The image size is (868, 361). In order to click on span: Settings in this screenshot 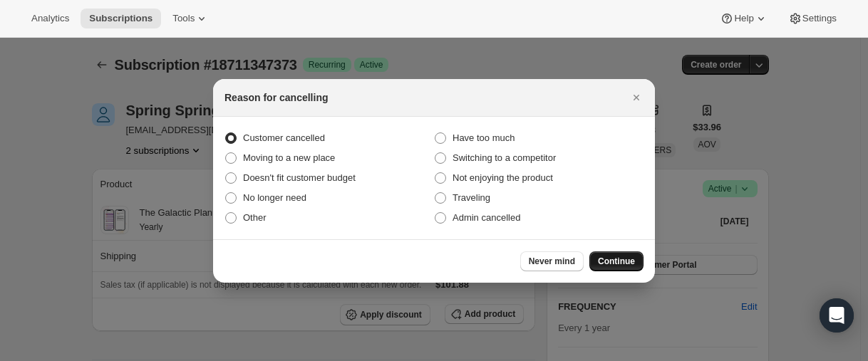, I will do `click(820, 18)`.